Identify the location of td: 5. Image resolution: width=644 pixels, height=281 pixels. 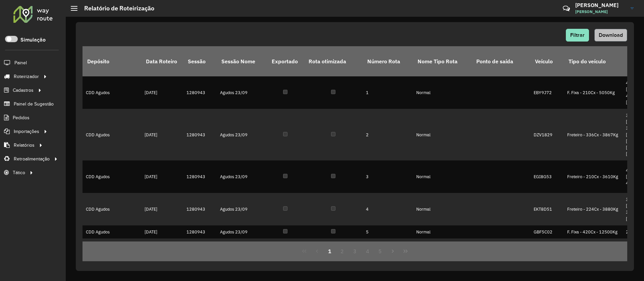
(387, 232).